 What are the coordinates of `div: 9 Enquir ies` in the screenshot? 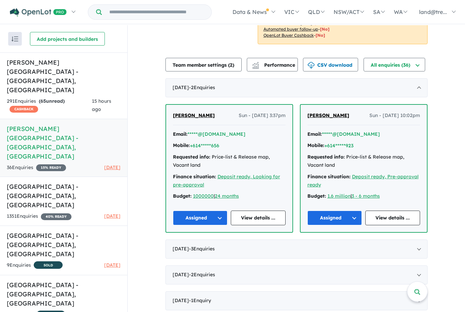 It's located at (35, 266).